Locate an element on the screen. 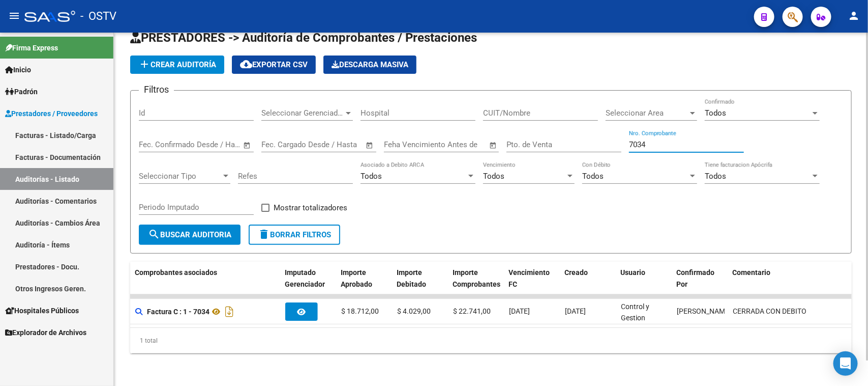  span: Seleccionar Gerenciador is located at coordinates (302, 113).